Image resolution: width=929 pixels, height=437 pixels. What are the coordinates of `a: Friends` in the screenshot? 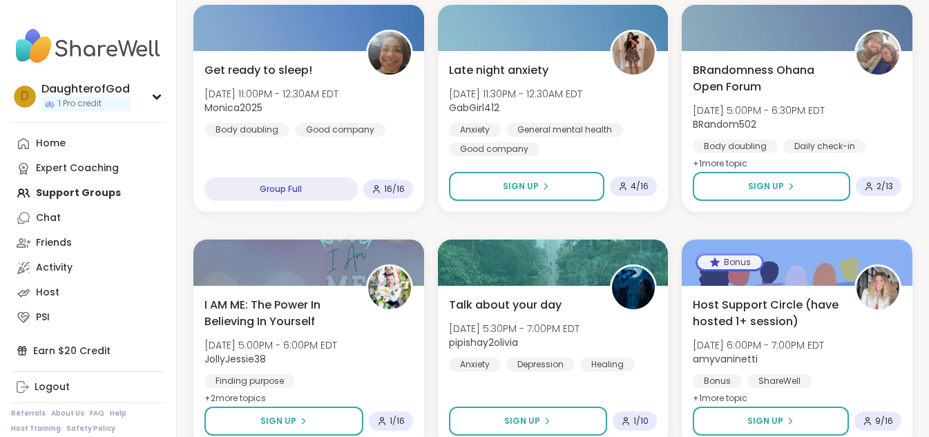 It's located at (88, 243).